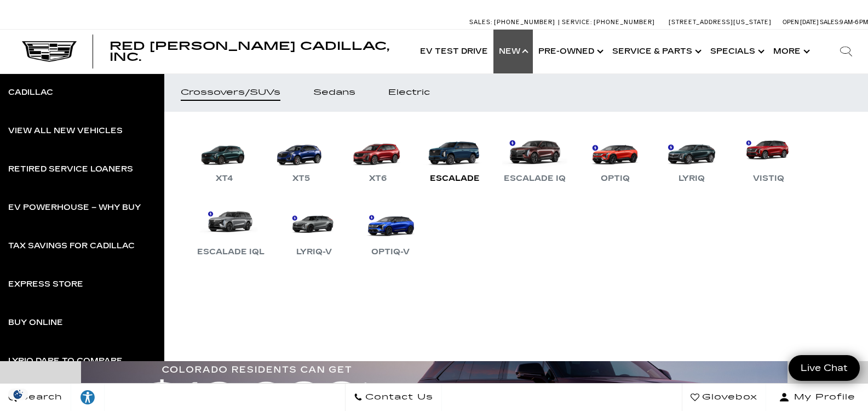 This screenshot has width=868, height=411. What do you see at coordinates (513, 51) in the screenshot?
I see `a: New` at bounding box center [513, 51].